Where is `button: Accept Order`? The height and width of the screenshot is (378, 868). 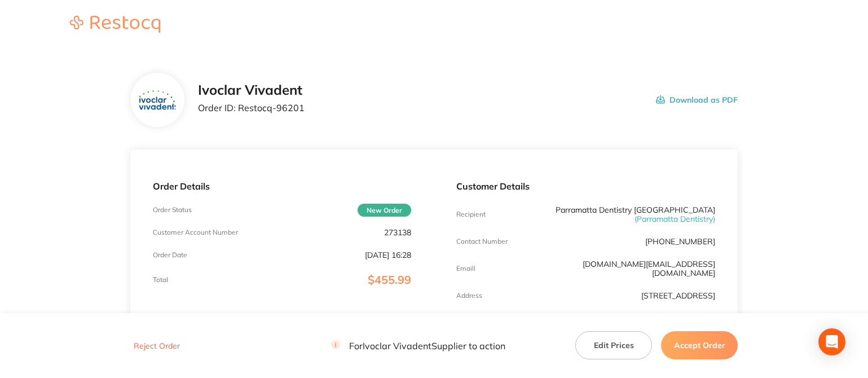 button: Accept Order is located at coordinates (699, 345).